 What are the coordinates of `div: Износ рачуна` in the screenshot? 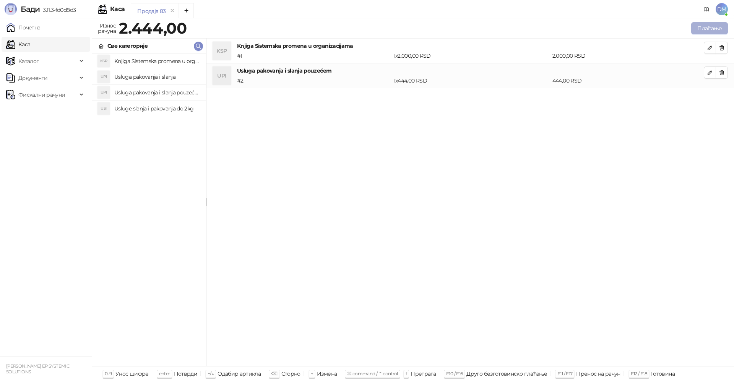 It's located at (107, 28).